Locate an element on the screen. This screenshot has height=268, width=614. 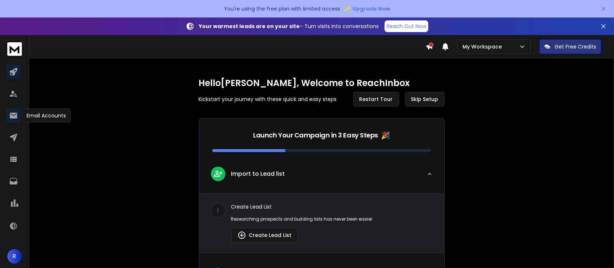
p: Reach Out Now is located at coordinates (406, 26).